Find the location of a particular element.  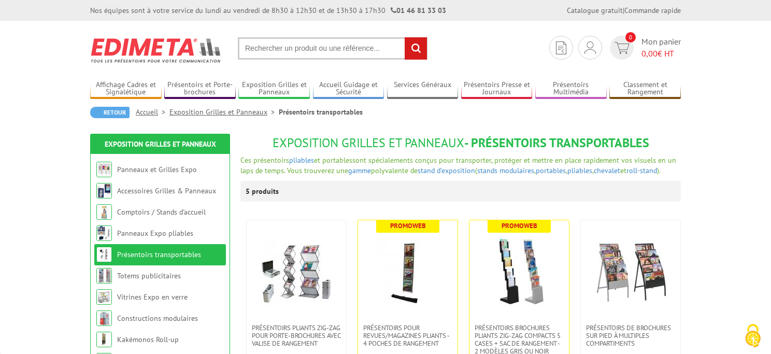

a: Accueil Guidage et Sécurité is located at coordinates (349, 89).